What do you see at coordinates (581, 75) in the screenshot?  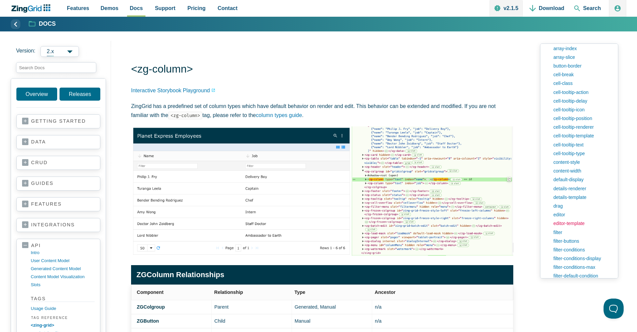 I see `a: cell-break` at bounding box center [581, 75].